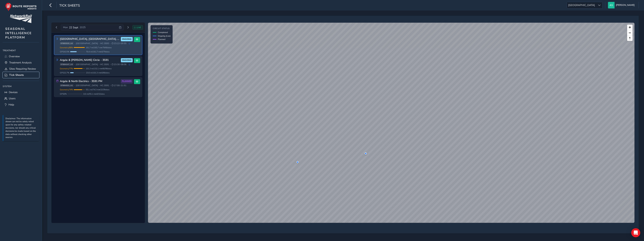 This screenshot has width=644, height=241. I want to click on button: Reset bearing to north, so click(630, 38).